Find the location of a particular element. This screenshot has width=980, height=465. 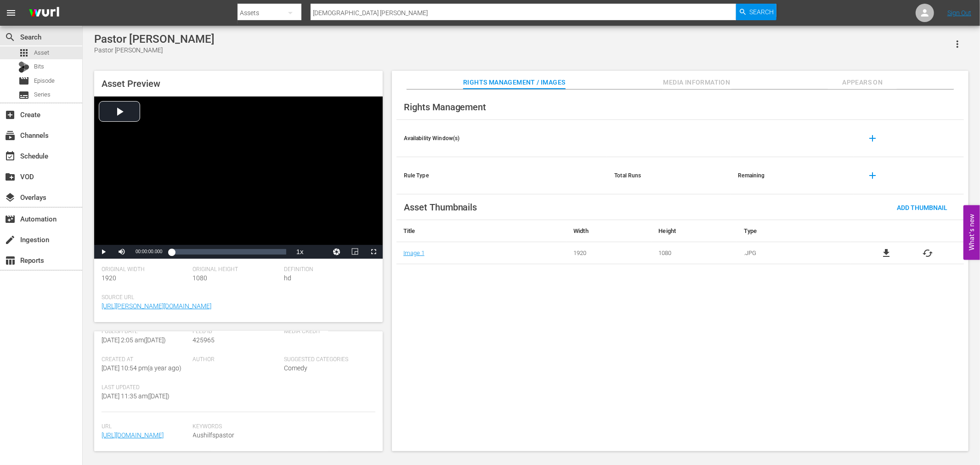

span: Ingestion is located at coordinates (10, 240).